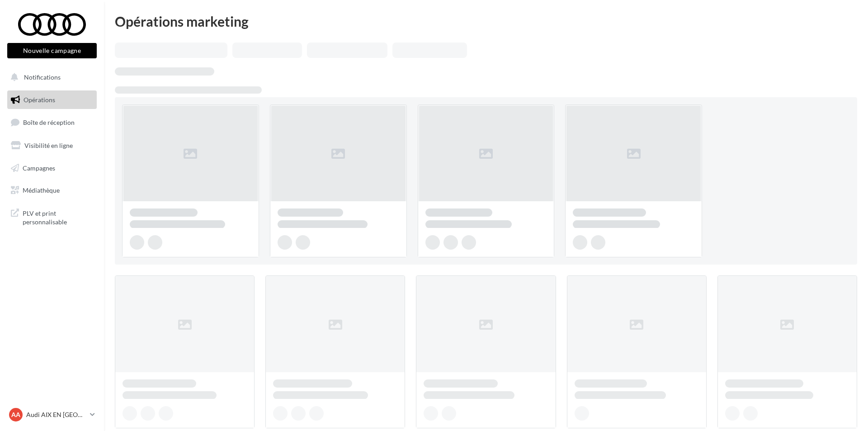  Describe the element at coordinates (52, 216) in the screenshot. I see `a: PLV et print personnalisable` at that location.